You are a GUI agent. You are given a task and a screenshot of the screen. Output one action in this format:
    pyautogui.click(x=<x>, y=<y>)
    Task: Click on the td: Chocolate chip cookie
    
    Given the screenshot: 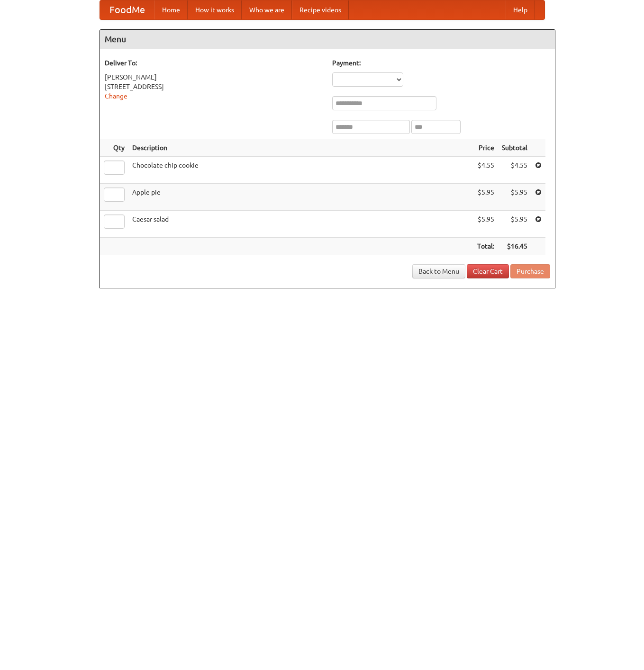 What is the action you would take?
    pyautogui.click(x=301, y=170)
    